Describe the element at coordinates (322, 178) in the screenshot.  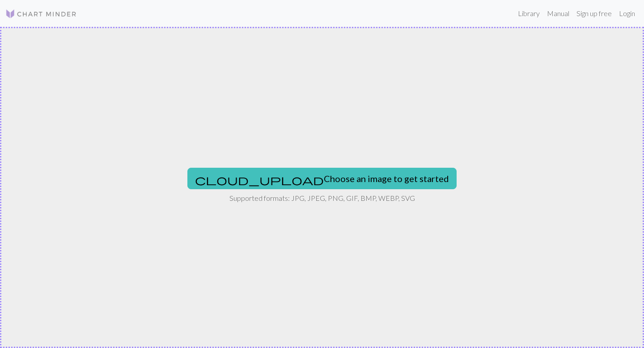
I see `button: Choose an image to get started` at that location.